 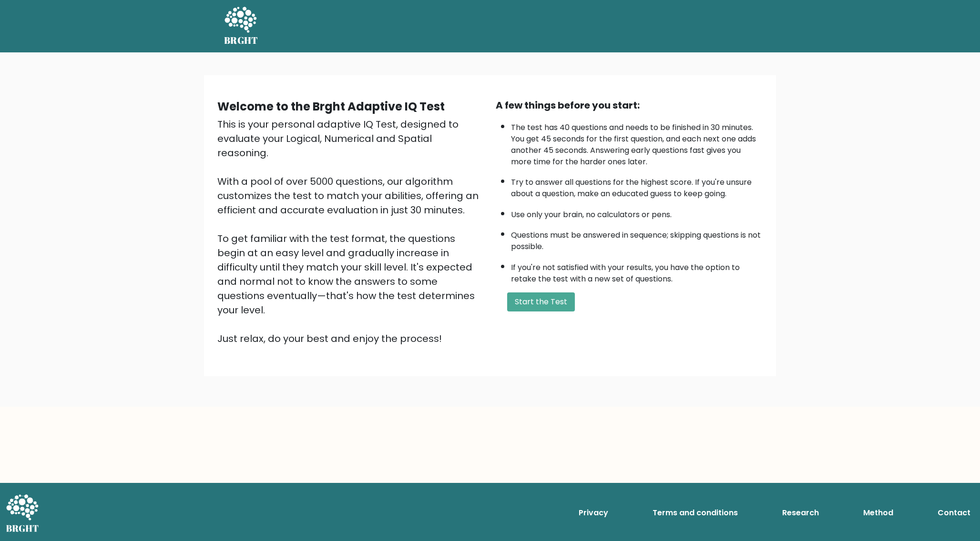 I want to click on a: BRGHT, so click(x=241, y=26).